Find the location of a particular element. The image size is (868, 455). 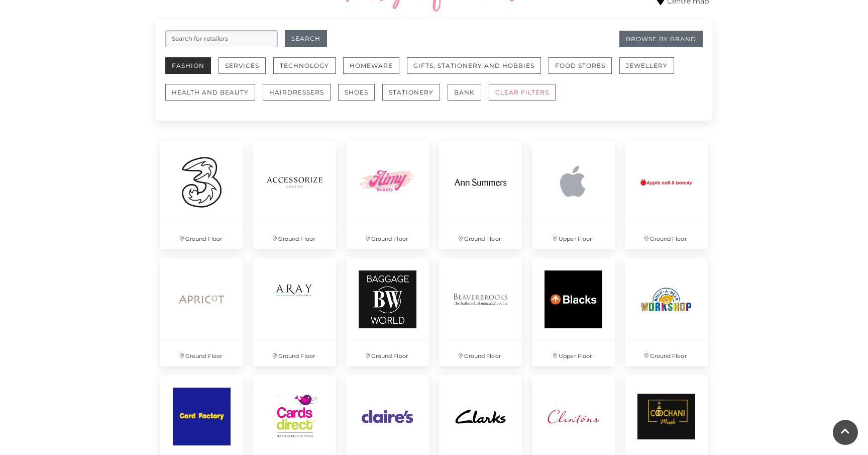

a: Stationery is located at coordinates (415, 97).